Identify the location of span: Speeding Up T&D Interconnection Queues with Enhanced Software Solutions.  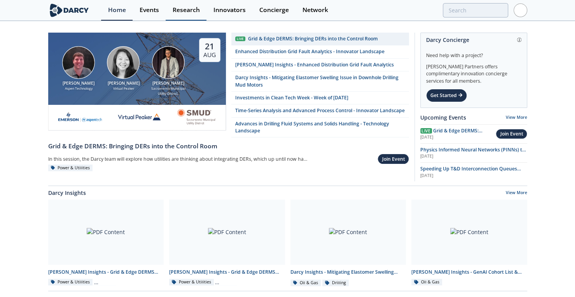
(470, 172).